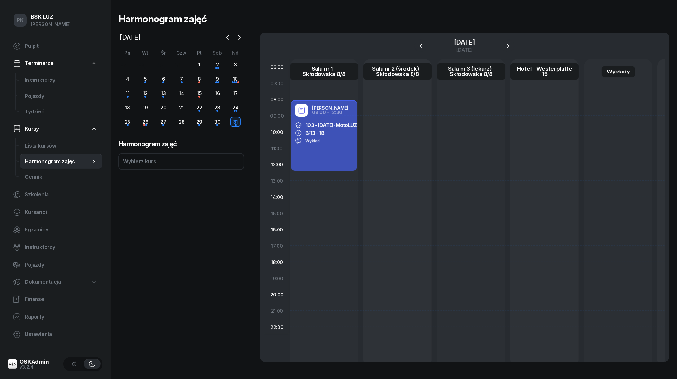 The image size is (677, 379). Describe the element at coordinates (236, 108) in the screenshot. I see `div: 24` at that location.